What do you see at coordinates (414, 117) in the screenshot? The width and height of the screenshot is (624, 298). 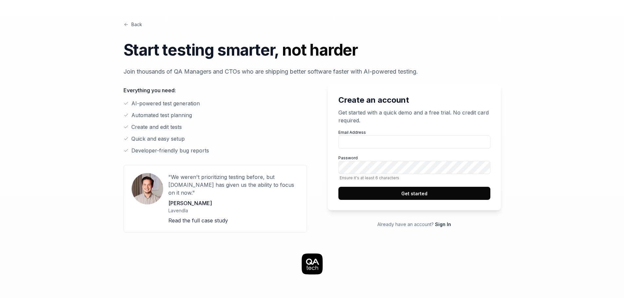 I see `p: Get started with a quick demo and a free trial. No credit card required.` at bounding box center [414, 117].